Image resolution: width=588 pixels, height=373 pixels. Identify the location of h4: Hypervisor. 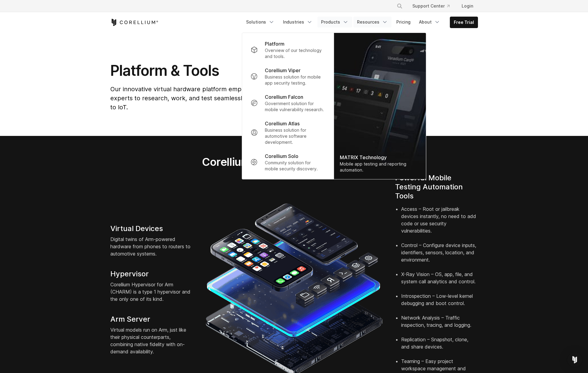
(152, 274).